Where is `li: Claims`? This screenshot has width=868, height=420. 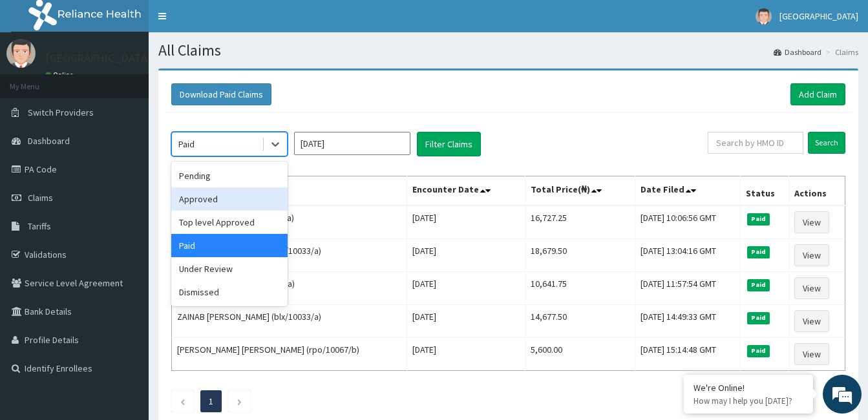
li: Claims is located at coordinates (841, 52).